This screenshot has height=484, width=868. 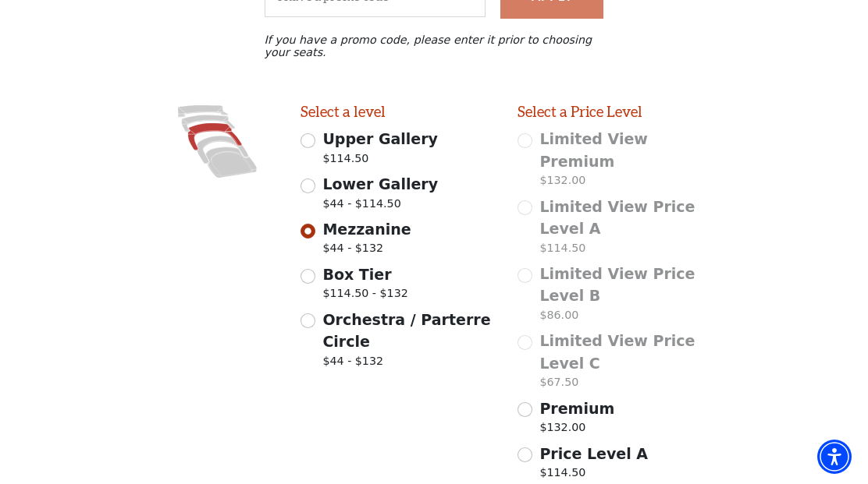 What do you see at coordinates (625, 317) in the screenshot?
I see `p: $86.00` at bounding box center [625, 317].